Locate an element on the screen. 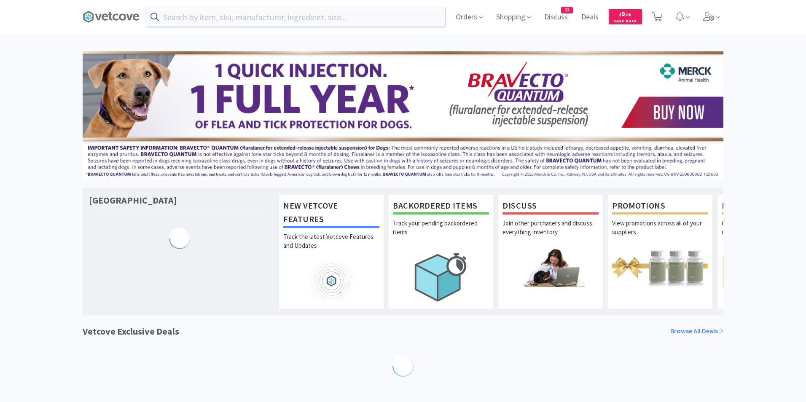  h1: Vetcove Exclusive Deals is located at coordinates (131, 331).